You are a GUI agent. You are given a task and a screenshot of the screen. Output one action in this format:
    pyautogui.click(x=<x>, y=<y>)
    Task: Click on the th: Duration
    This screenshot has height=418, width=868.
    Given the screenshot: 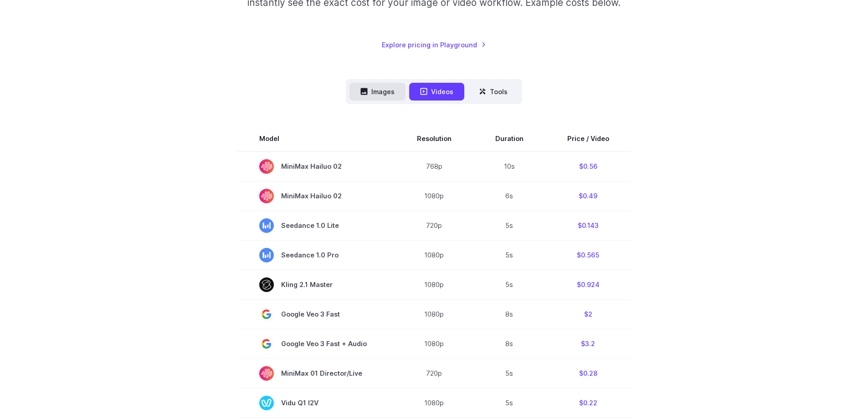 What is the action you would take?
    pyautogui.click(x=509, y=139)
    